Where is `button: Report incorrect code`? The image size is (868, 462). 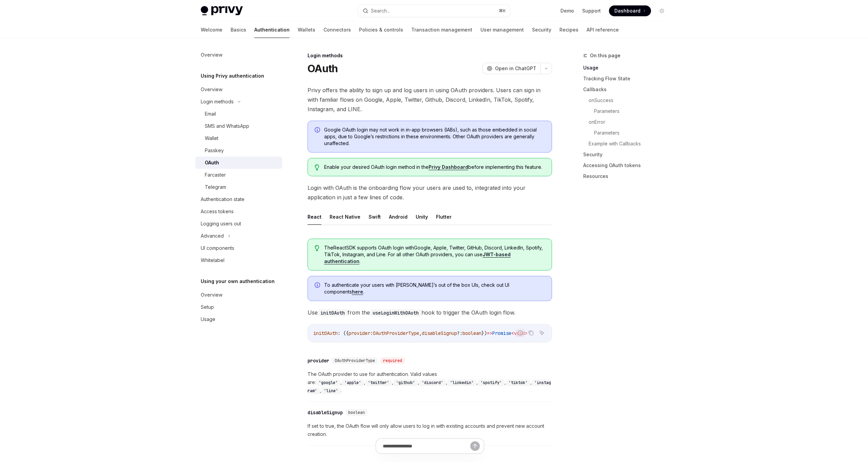
button: Report incorrect code is located at coordinates (520, 333).